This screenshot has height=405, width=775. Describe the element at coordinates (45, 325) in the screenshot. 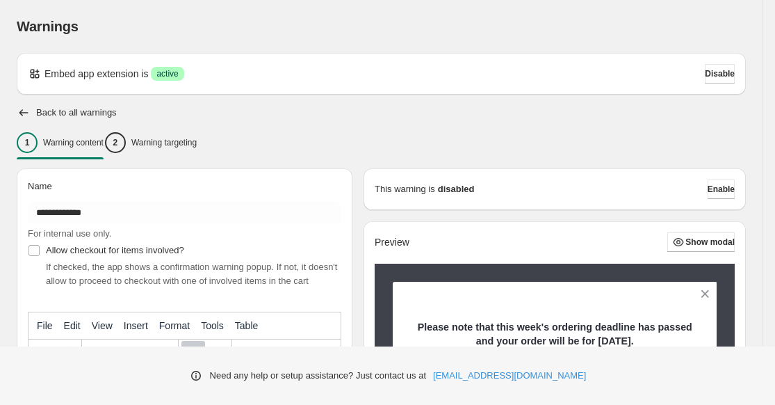

I see `span: File` at that location.